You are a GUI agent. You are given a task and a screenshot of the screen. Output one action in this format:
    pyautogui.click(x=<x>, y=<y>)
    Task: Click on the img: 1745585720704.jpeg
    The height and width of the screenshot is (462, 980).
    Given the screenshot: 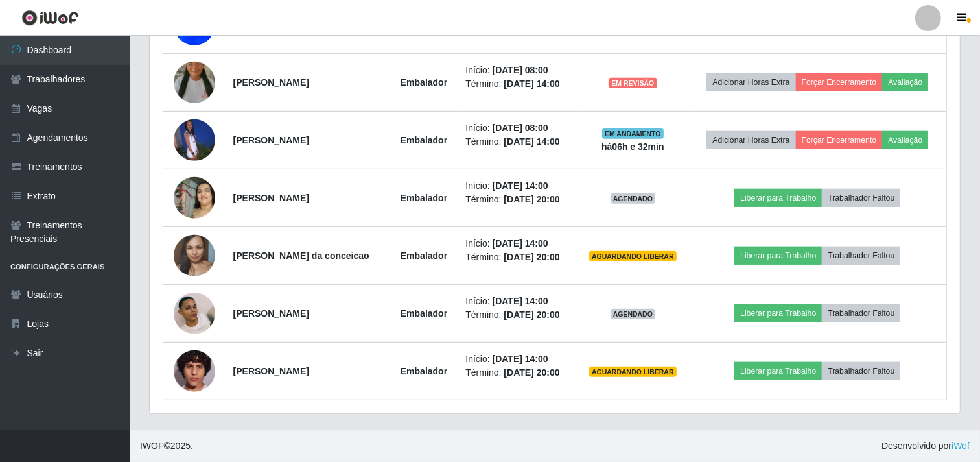 What is the action you would take?
    pyautogui.click(x=194, y=313)
    